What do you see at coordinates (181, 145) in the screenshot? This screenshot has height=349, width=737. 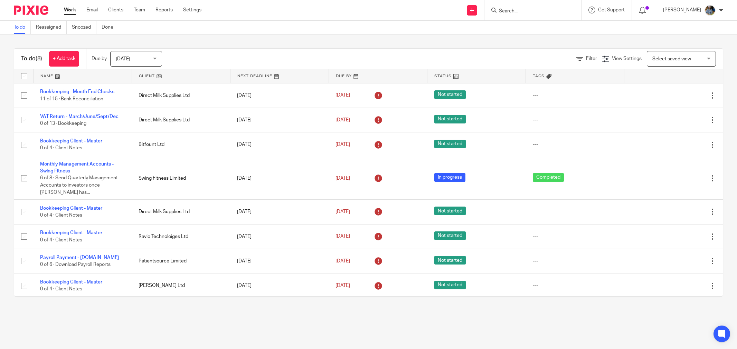 I see `td: Bitfount Ltd` at bounding box center [181, 145].